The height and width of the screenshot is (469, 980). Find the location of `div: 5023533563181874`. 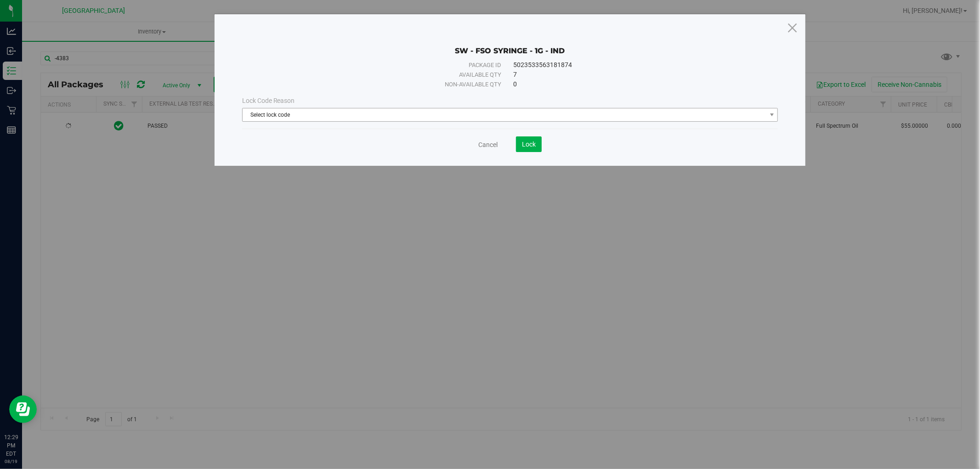

div: 5023533563181874 is located at coordinates (634, 65).